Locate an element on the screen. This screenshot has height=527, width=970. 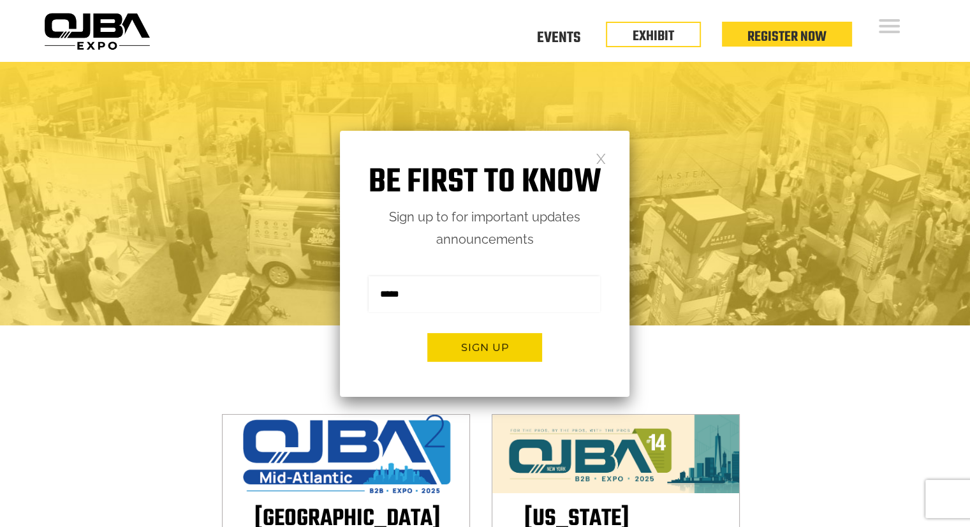
h1: Be first to know is located at coordinates (485, 182).